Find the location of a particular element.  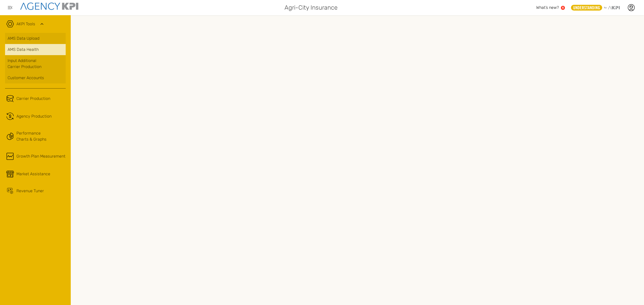

img: agencykpi-logo-550x69-2d9e3fa8.png is located at coordinates (49, 6).